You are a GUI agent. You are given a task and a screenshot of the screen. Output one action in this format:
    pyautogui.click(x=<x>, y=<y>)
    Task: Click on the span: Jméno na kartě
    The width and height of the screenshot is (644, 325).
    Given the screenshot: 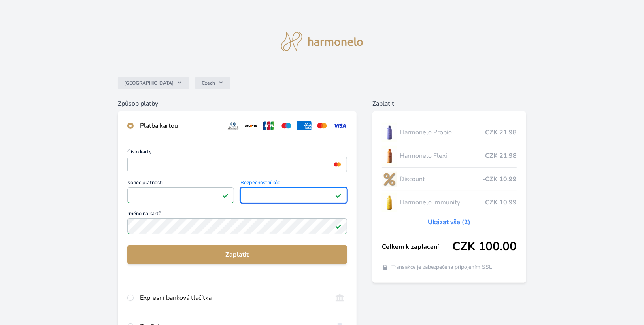 What is the action you would take?
    pyautogui.click(x=237, y=215)
    